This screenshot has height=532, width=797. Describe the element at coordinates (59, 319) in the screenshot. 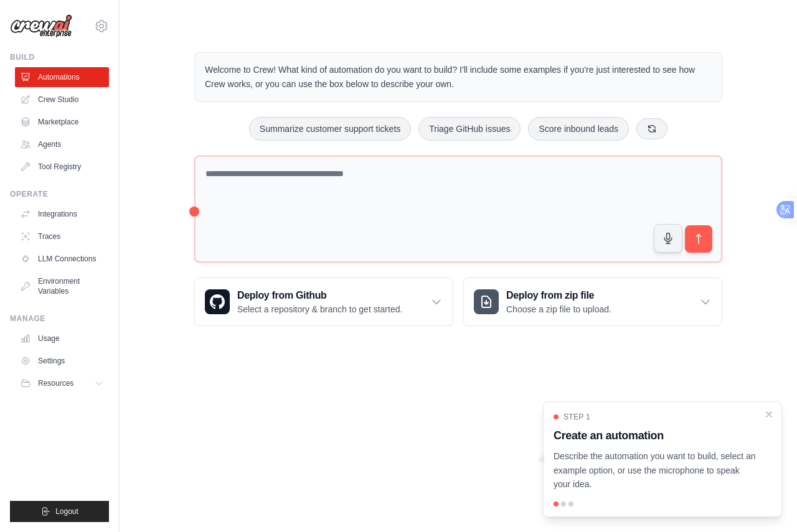

I see `div: Manage` at that location.